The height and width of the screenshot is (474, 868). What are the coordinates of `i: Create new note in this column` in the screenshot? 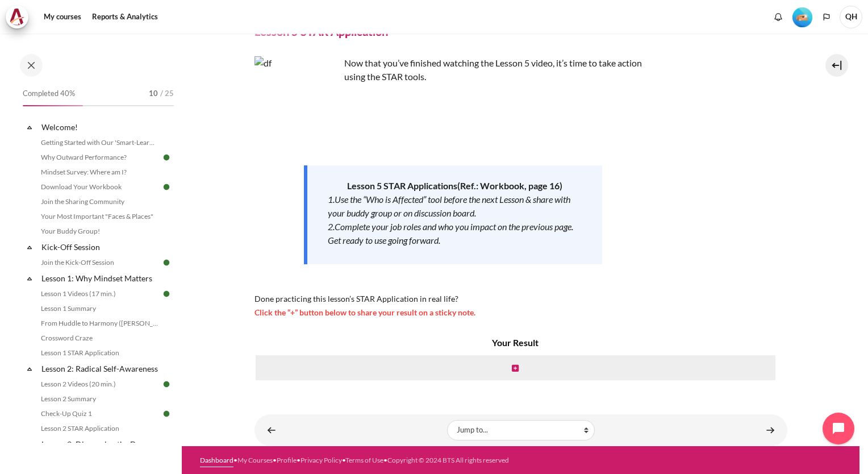 It's located at (515, 368).